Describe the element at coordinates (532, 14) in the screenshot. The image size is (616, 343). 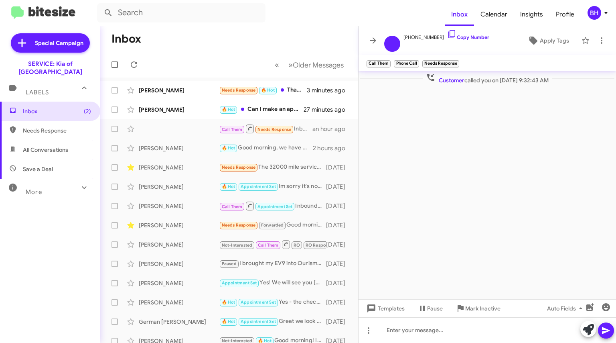
I see `span: Insights` at that location.